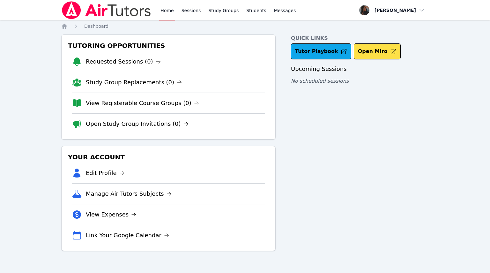 The height and width of the screenshot is (273, 490). Describe the element at coordinates (106, 10) in the screenshot. I see `img: Air Tutors` at that location.